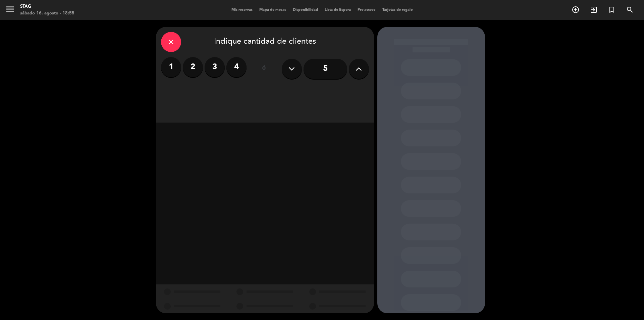  Describe the element at coordinates (237, 67) in the screenshot. I see `label: 4` at that location.